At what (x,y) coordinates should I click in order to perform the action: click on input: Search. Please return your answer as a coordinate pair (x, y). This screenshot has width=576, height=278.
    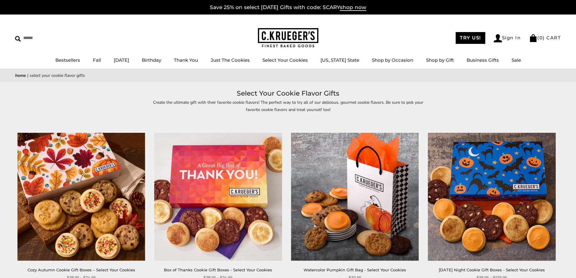
    Looking at the image, I should click on (51, 38).